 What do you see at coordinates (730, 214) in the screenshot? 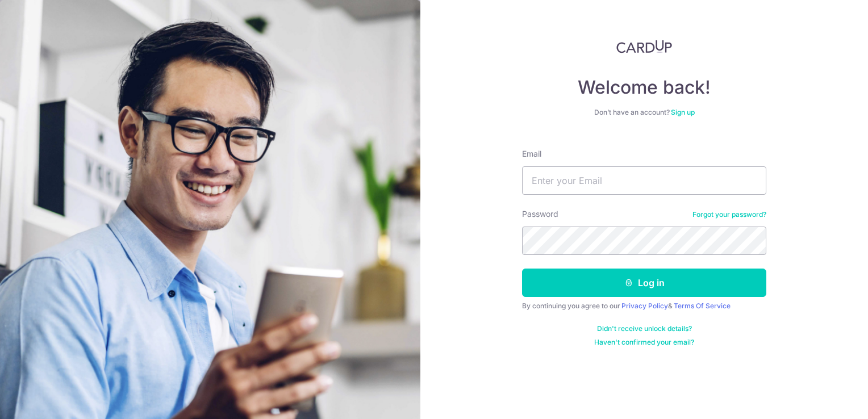
I see `a: Forgot your password?` at bounding box center [730, 214].